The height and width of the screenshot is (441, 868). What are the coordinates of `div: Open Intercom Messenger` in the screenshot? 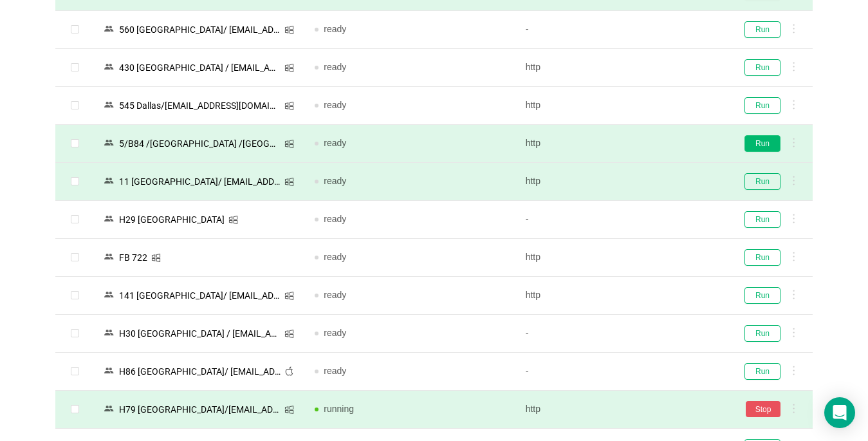 It's located at (839, 412).